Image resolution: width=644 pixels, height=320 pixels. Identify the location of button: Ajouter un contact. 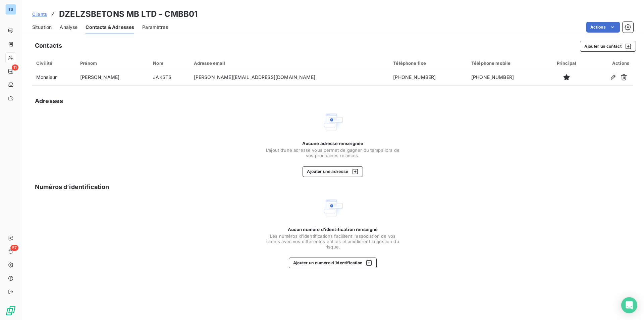
(608, 46).